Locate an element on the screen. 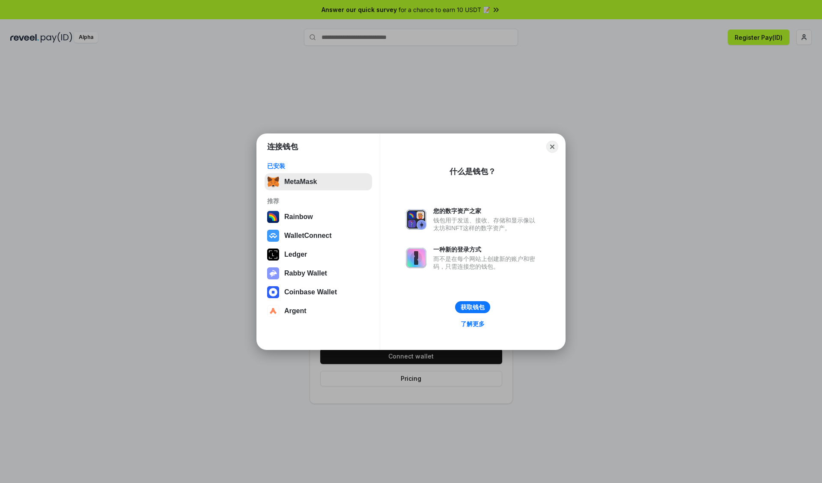 The image size is (822, 483). button: Argent is located at coordinates (318, 311).